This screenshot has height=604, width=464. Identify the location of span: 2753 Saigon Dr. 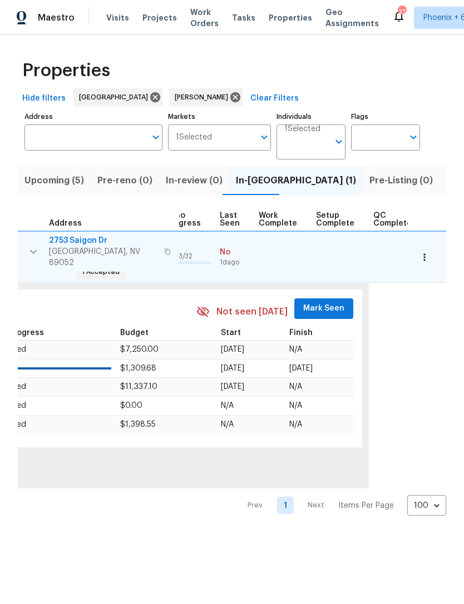
(103, 241).